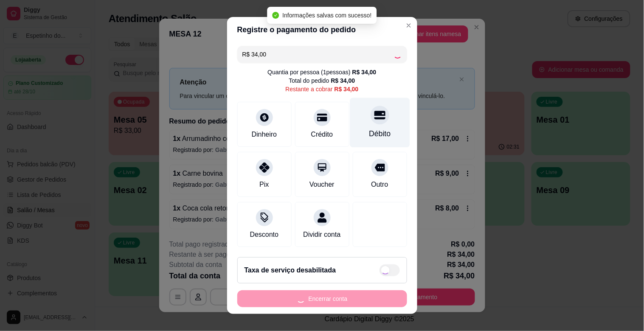  What do you see at coordinates (322, 235) in the screenshot?
I see `div: Dividir conta` at bounding box center [322, 235].